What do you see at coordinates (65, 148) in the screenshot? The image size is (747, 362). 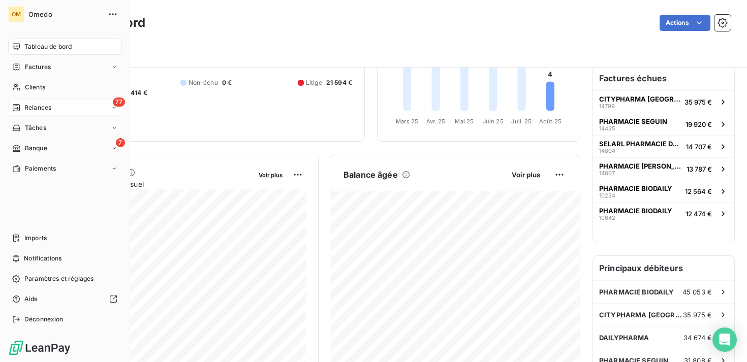 I see `a: 7Banque` at bounding box center [65, 148].